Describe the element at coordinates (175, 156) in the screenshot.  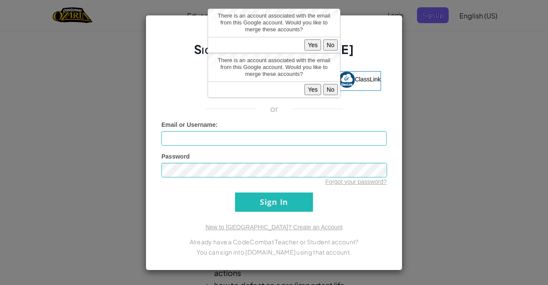
I see `span: Password` at that location.